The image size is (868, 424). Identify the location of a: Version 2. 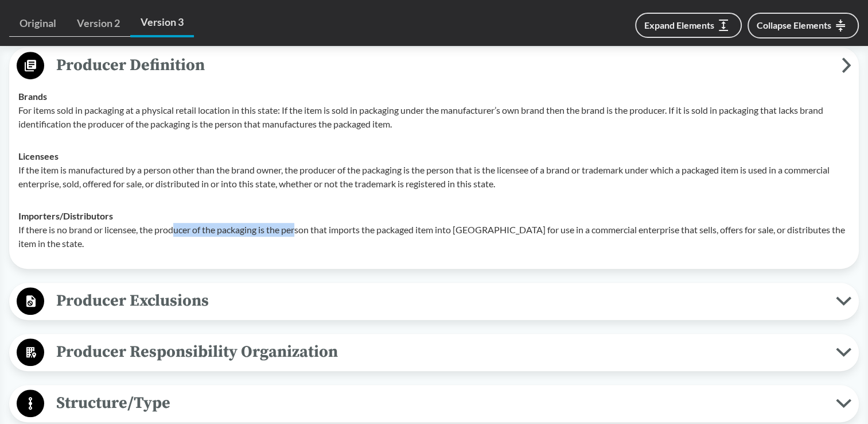
(98, 23).